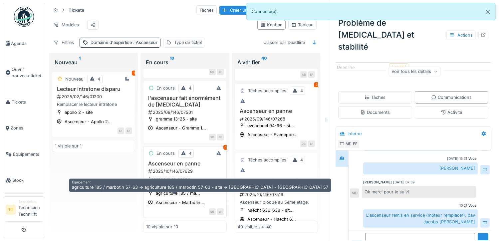 This screenshot has width=499, height=241. Describe the element at coordinates (272, 134) in the screenshot. I see `div: Ascenseur - Evenepoe...` at that location.